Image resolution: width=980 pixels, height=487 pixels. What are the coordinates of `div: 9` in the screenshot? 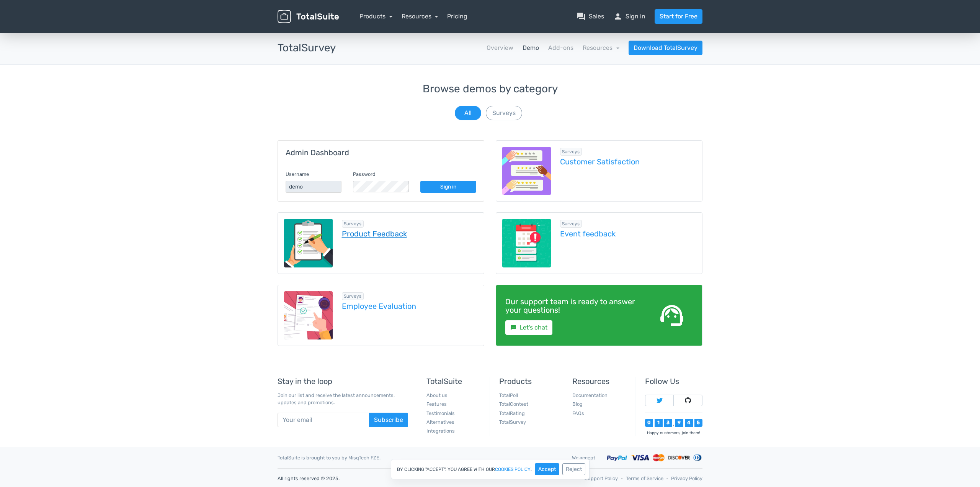 It's located at (679, 423).